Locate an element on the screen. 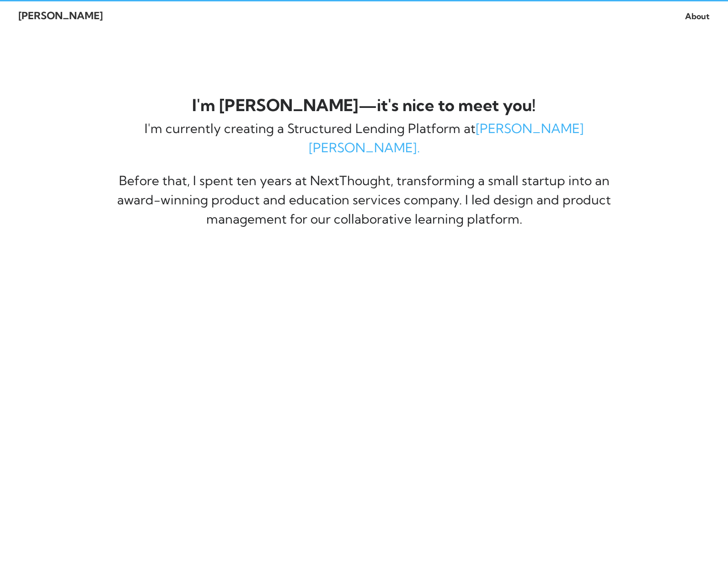  span: Before that, I spent ten years at NextThought, transforming a small startup into an award-winning... is located at coordinates (364, 199).